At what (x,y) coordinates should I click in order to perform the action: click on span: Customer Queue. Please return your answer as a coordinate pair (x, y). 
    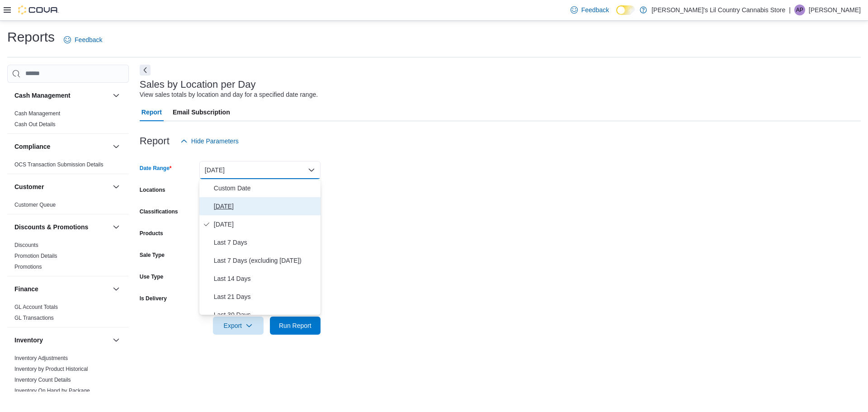
    Looking at the image, I should click on (35, 205).